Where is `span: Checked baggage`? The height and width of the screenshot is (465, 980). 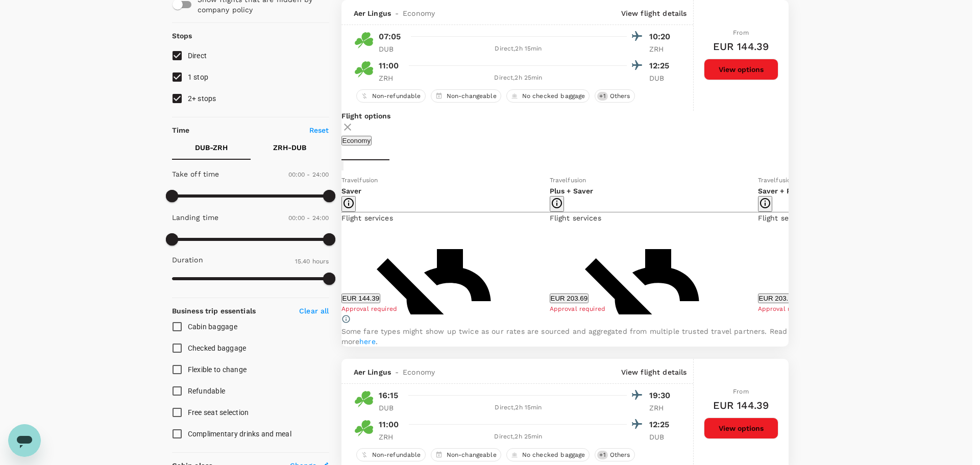 span: Checked baggage is located at coordinates (217, 348).